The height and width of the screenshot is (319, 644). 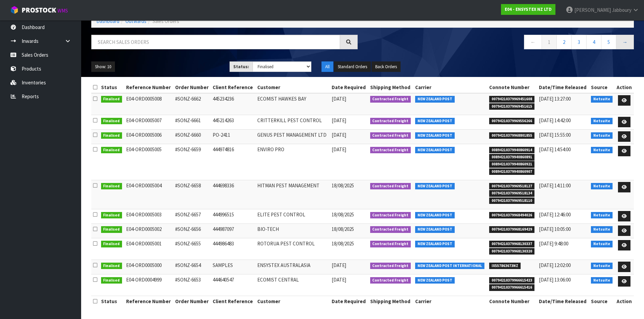 What do you see at coordinates (327, 67) in the screenshot?
I see `button: All` at bounding box center [327, 67].